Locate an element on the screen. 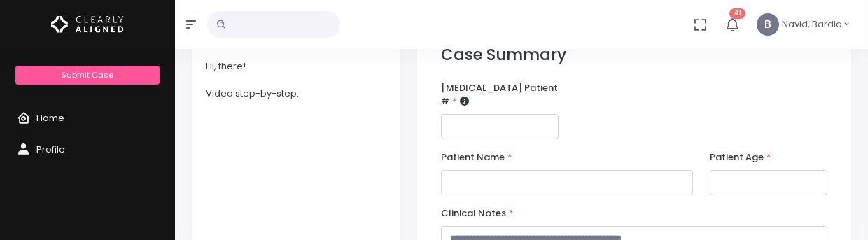  div: Hi, there! is located at coordinates (296, 67).